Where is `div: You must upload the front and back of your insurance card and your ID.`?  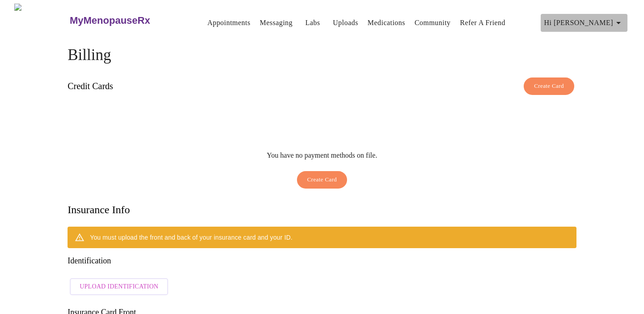 div: You must upload the front and back of your insurance card and your ID. is located at coordinates (191, 237).